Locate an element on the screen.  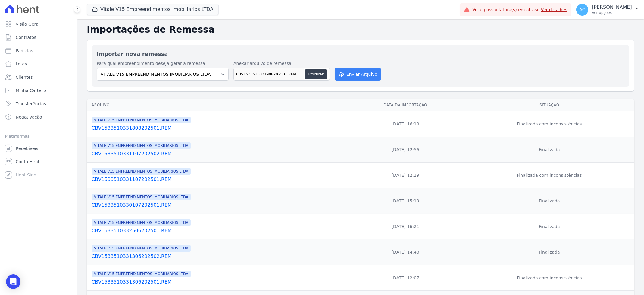
span: Clientes is located at coordinates (24, 77).